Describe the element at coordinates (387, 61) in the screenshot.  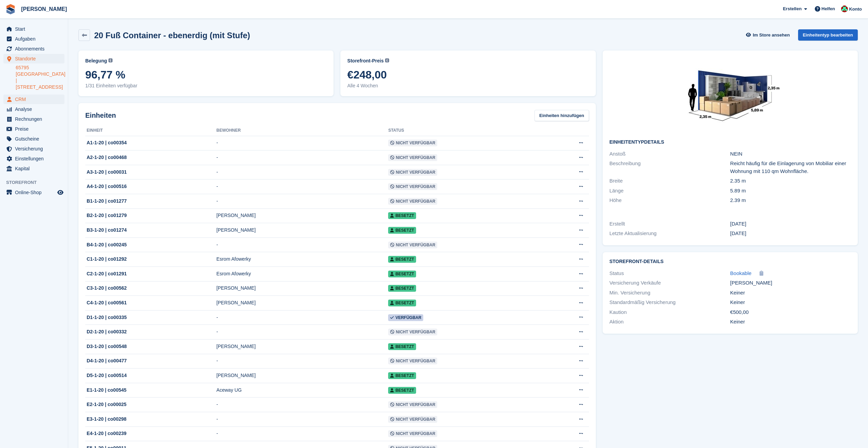
I see `img: icon-info-grey-7440780725fd019a000dd9b08b2336e03edf1995a4989e88bcd33f0948082b44.svg` at that location.